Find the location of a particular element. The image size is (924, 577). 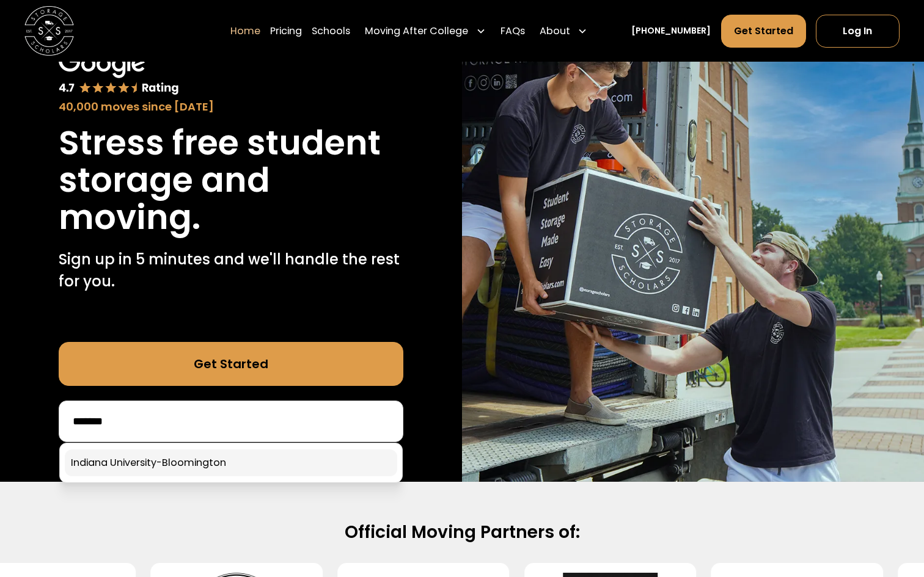

a: Schools is located at coordinates (331, 31).